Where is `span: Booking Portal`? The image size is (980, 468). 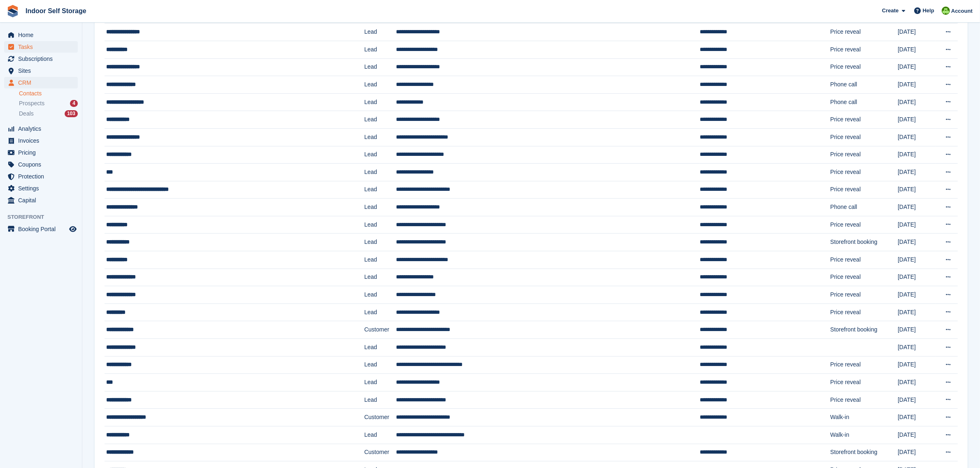 span: Booking Portal is located at coordinates (43, 229).